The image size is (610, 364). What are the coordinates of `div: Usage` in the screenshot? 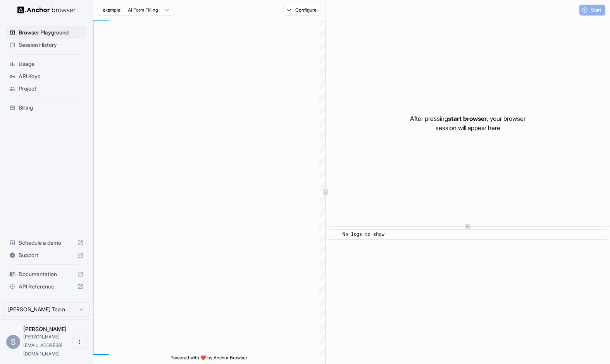 It's located at (47, 64).